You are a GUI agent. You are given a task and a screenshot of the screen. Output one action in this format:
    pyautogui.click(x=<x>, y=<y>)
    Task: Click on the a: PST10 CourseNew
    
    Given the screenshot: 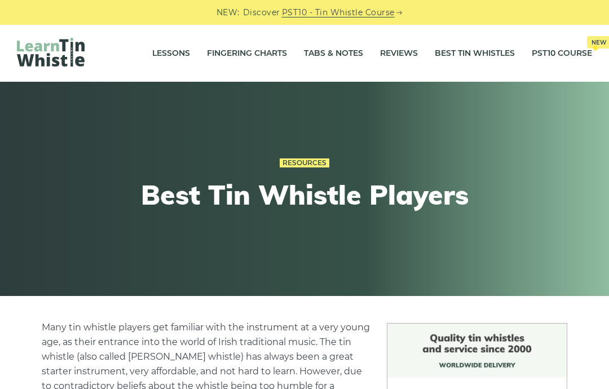 What is the action you would take?
    pyautogui.click(x=561, y=54)
    